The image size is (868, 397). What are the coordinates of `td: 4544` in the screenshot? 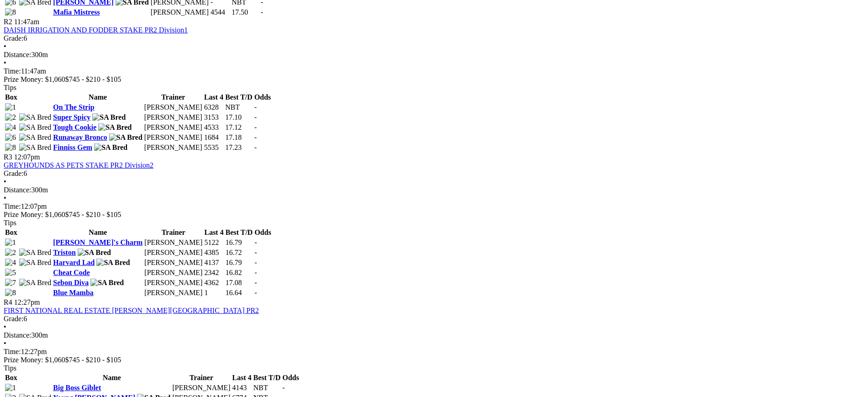 It's located at (220, 12).